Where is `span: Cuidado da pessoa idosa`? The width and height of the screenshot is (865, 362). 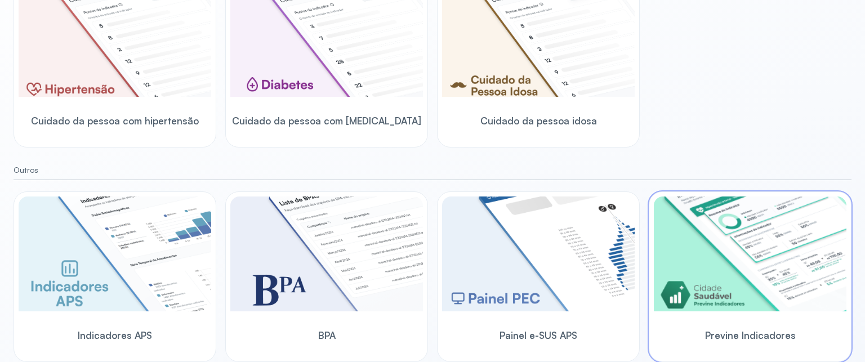 span: Cuidado da pessoa idosa is located at coordinates (538, 120).